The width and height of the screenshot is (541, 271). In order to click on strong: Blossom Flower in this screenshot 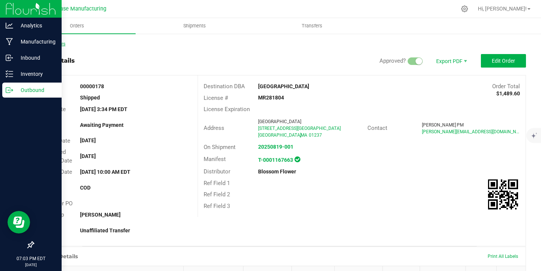, I will do `click(277, 172)`.